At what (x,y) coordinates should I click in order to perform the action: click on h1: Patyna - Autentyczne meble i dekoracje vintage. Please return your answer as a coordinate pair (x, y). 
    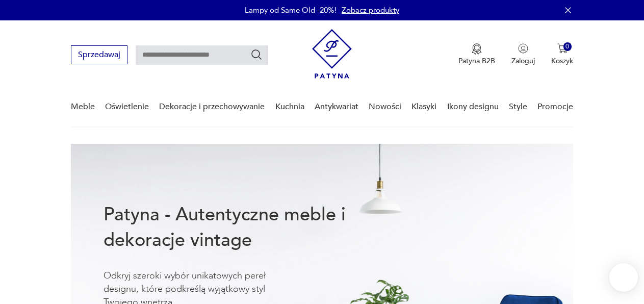
    Looking at the image, I should click on (239, 228).